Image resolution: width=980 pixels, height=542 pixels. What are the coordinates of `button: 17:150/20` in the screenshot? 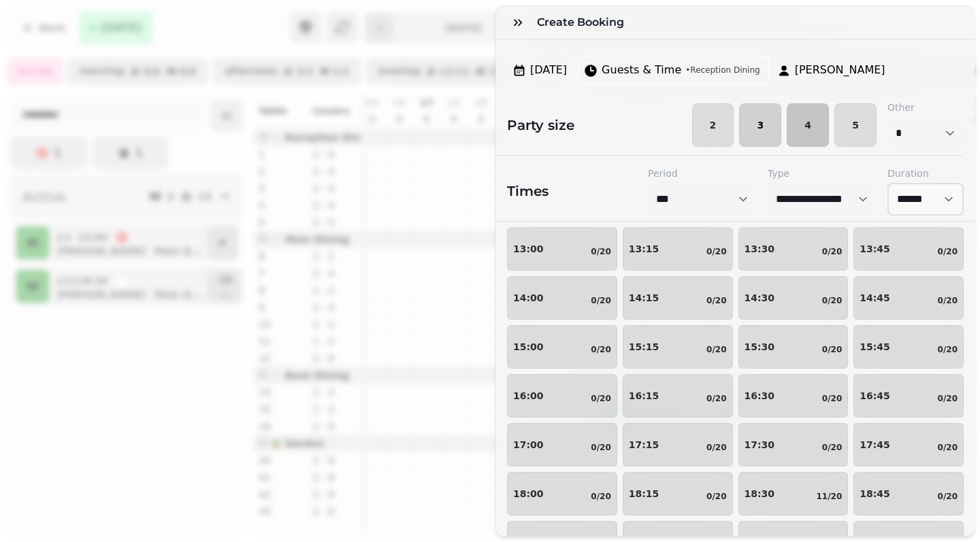 It's located at (678, 445).